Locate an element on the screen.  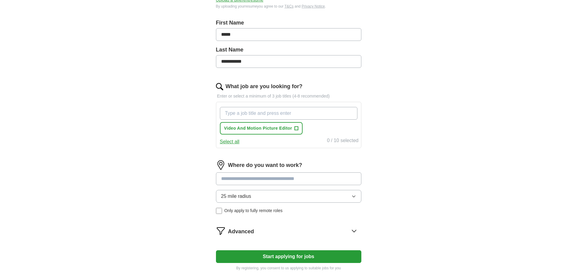
button: 25 mile radius is located at coordinates (288, 196).